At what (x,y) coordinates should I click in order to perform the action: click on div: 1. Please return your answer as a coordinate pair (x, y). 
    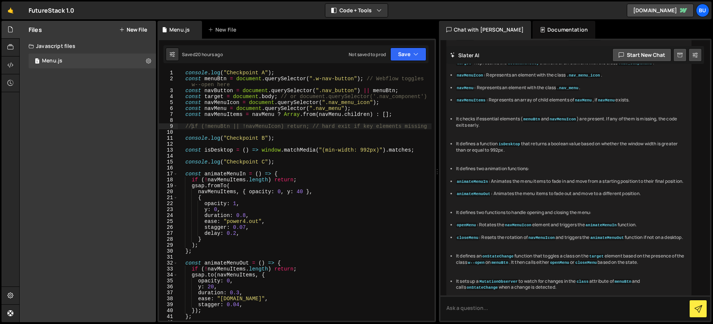
    Looking at the image, I should click on (168, 73).